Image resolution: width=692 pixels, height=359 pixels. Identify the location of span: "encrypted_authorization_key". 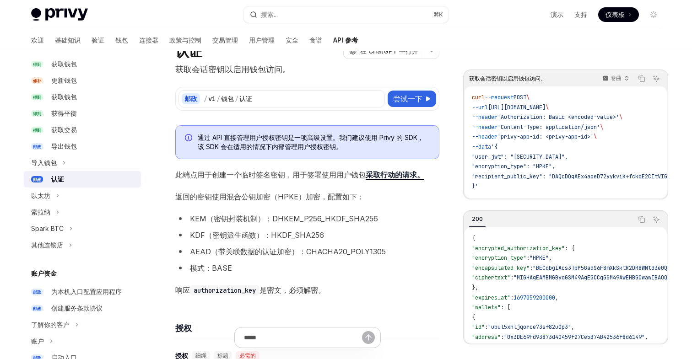
(518, 249).